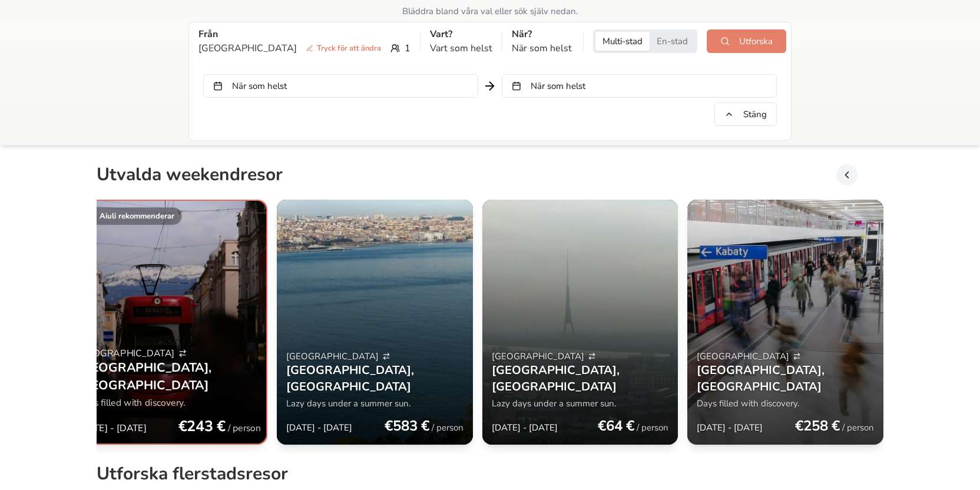 This screenshot has height=490, width=980. What do you see at coordinates (305, 34) in the screenshot?
I see `p: Från` at bounding box center [305, 34].